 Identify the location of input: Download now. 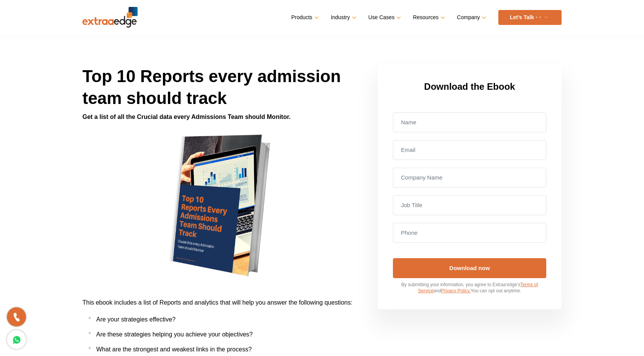
(469, 268).